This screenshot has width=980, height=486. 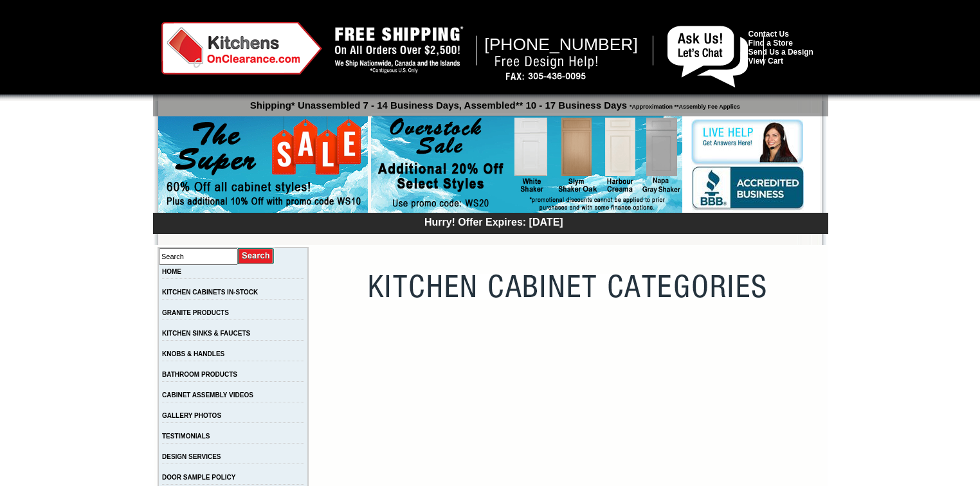 What do you see at coordinates (766, 61) in the screenshot?
I see `a: View Cart` at bounding box center [766, 61].